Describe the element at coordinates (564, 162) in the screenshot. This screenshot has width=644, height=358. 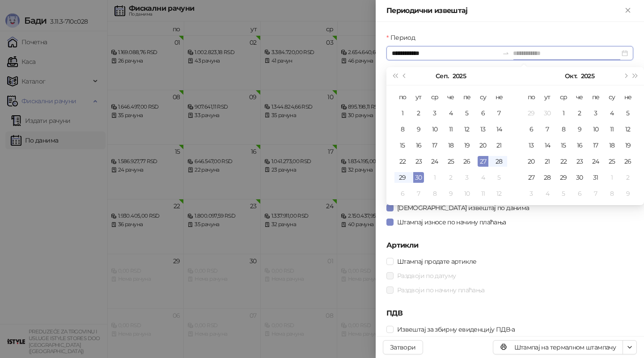
I see `td: 2025-10-22` at that location.